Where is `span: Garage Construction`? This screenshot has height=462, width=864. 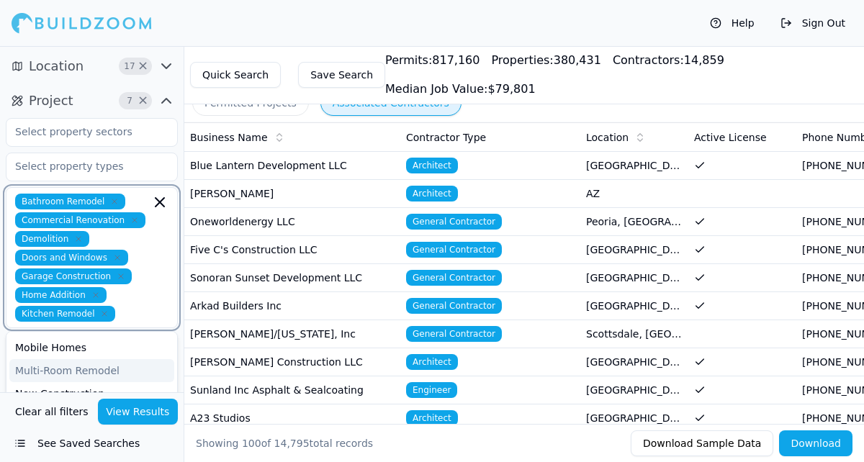 span: Garage Construction is located at coordinates (73, 276).